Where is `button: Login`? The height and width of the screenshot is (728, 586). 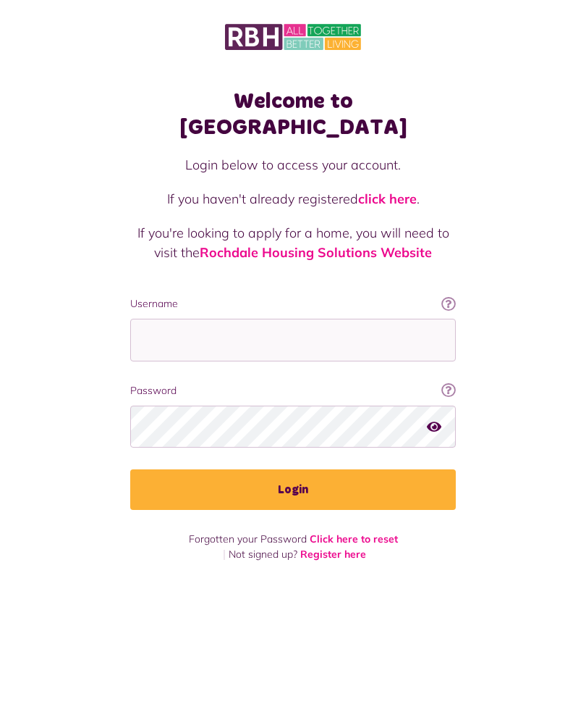
button: Login is located at coordinates (293, 490).